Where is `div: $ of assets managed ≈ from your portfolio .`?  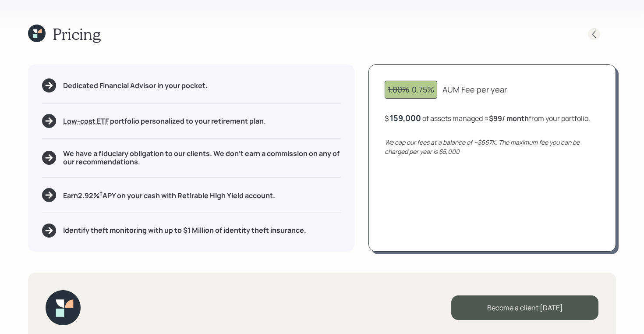
div: $ of assets managed ≈ from your portfolio . is located at coordinates (487, 118).